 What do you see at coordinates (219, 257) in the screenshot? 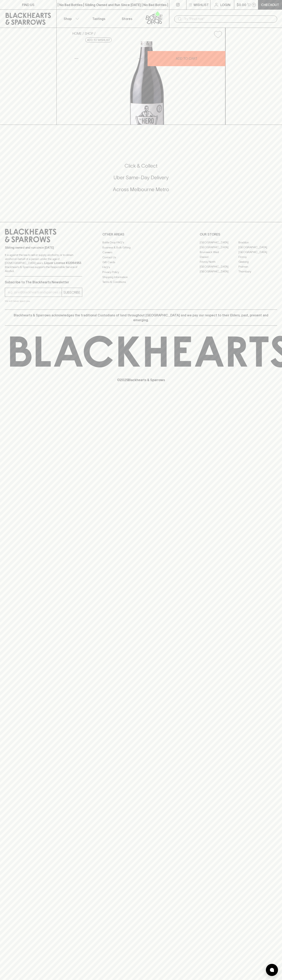
I see `a: Elwood` at bounding box center [219, 257].